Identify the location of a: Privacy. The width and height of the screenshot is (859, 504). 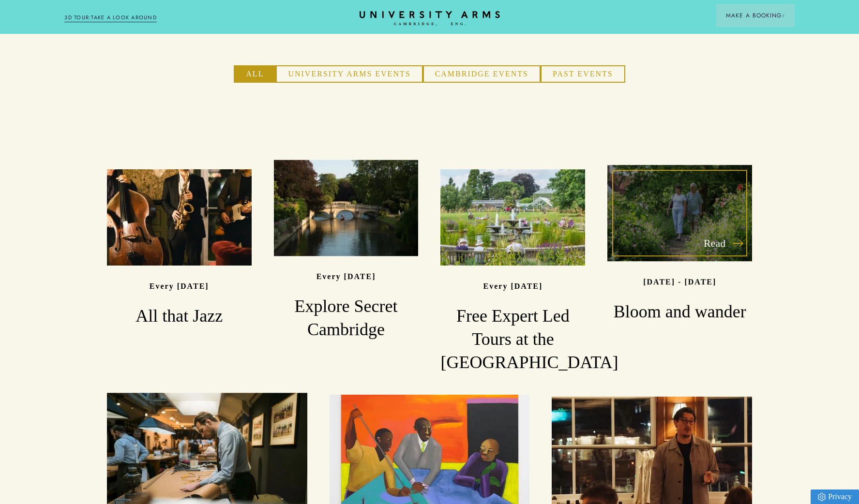
(835, 497).